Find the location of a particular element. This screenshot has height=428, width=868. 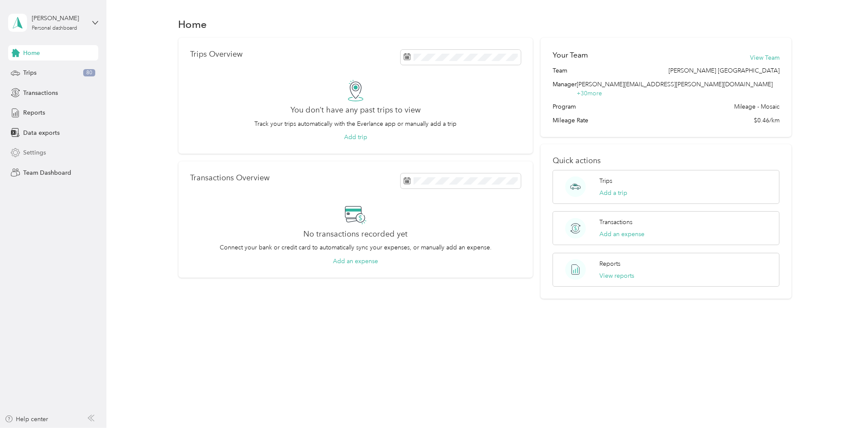

p: Track your trips automatically with the Everlance app or manually add a trip is located at coordinates (355, 124).